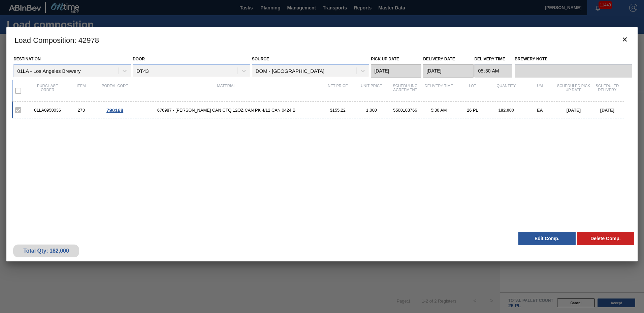 The width and height of the screenshot is (644, 313). Describe the element at coordinates (338, 110) in the screenshot. I see `div: $155.22` at that location.